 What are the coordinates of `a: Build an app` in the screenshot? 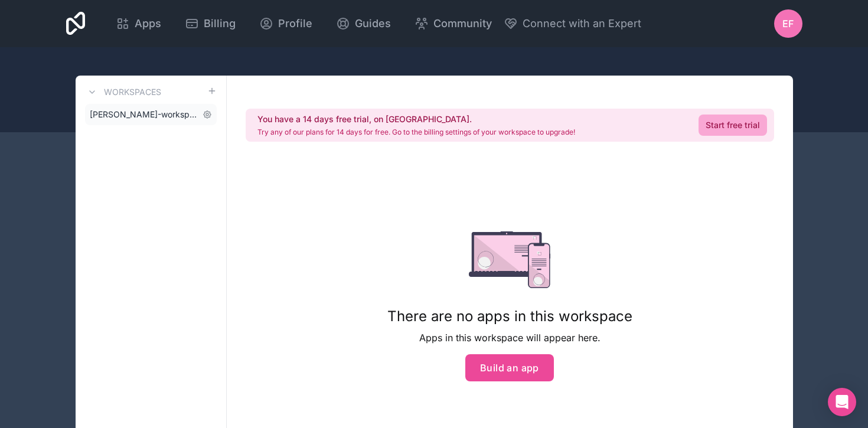 It's located at (509, 368).